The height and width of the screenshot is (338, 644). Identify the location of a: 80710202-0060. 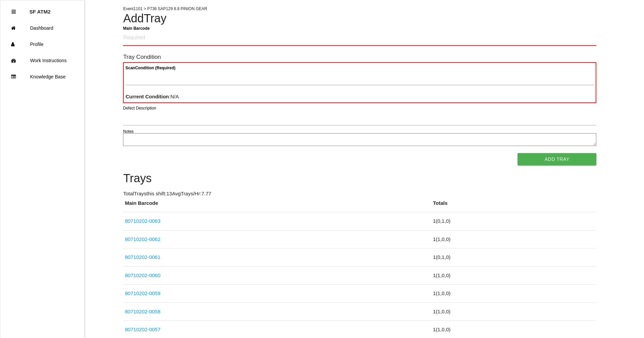
(142, 275).